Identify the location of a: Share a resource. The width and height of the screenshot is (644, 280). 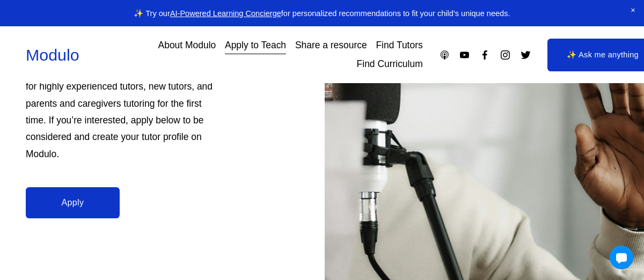
(331, 45).